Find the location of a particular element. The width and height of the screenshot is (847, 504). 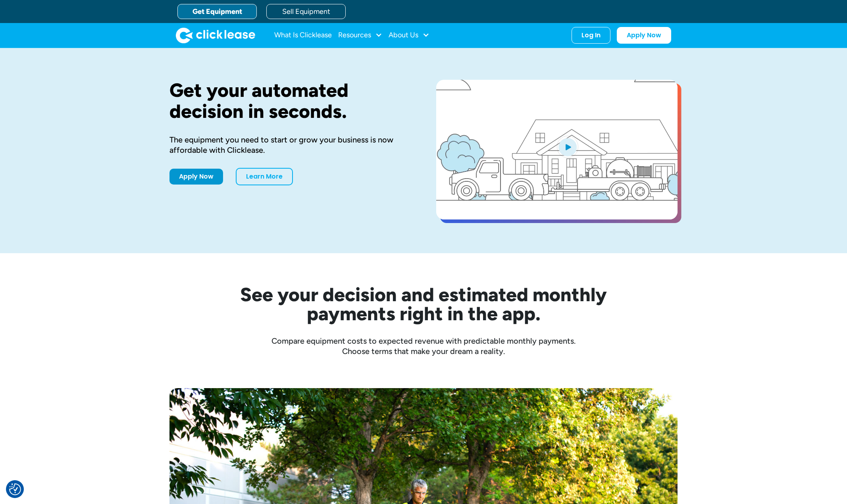

img: Blue play button logo on a light blue circular background is located at coordinates (567, 147).